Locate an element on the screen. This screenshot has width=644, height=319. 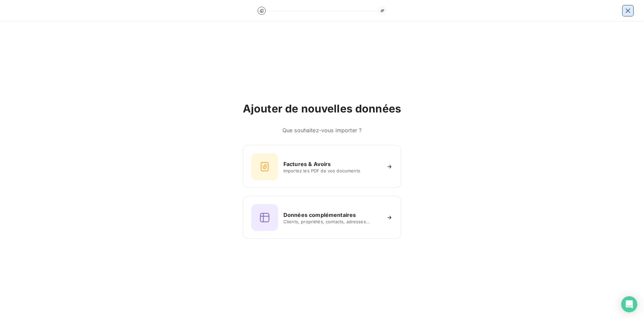
h6: Données complémentaires is located at coordinates (319, 215).